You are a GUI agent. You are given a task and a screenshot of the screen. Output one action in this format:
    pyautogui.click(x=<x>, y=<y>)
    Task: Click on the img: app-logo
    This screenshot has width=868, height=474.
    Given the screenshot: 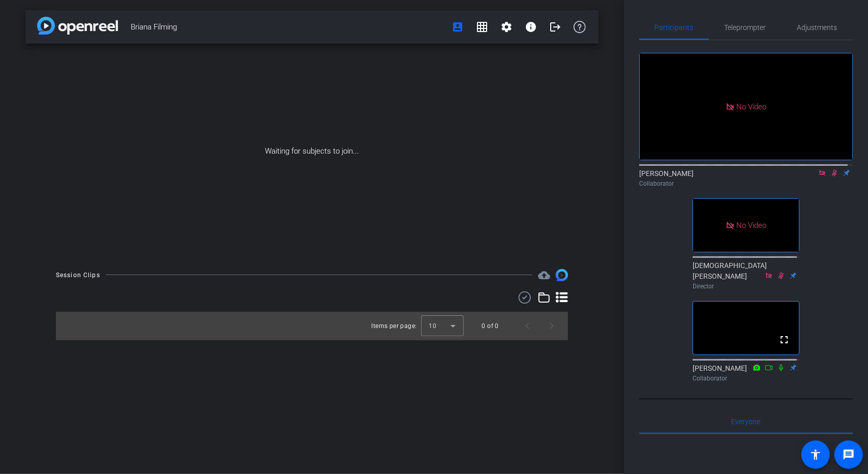 What is the action you would take?
    pyautogui.click(x=77, y=25)
    